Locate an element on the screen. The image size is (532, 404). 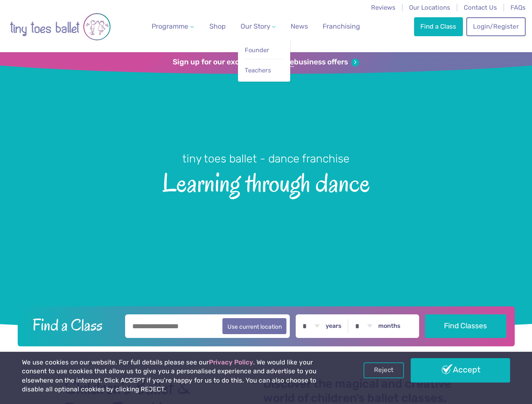
span: Our Locations is located at coordinates (430, 8).